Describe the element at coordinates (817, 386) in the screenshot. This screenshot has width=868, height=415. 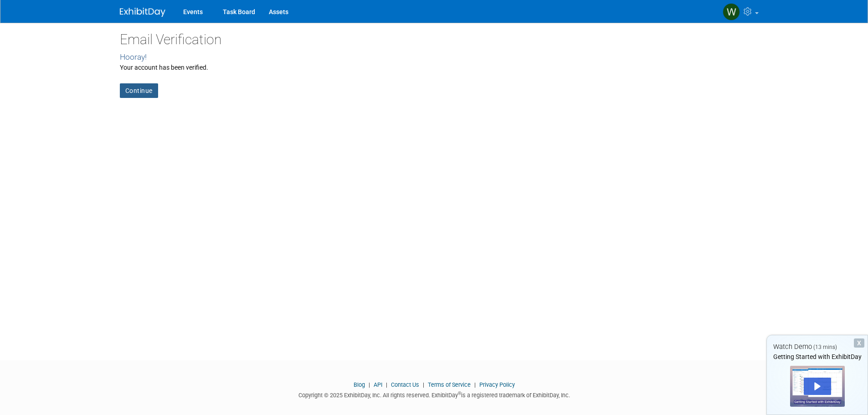
I see `div: Play` at that location.